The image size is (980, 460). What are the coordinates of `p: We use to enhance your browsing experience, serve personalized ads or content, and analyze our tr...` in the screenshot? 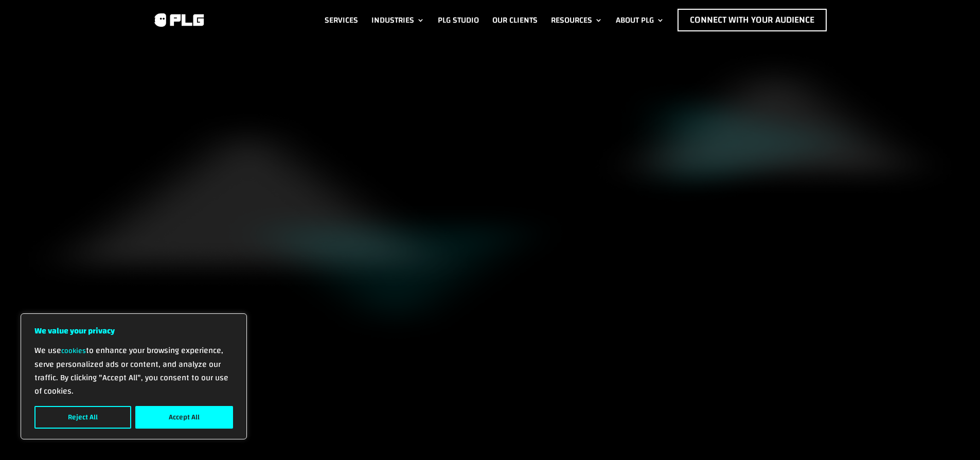 It's located at (134, 371).